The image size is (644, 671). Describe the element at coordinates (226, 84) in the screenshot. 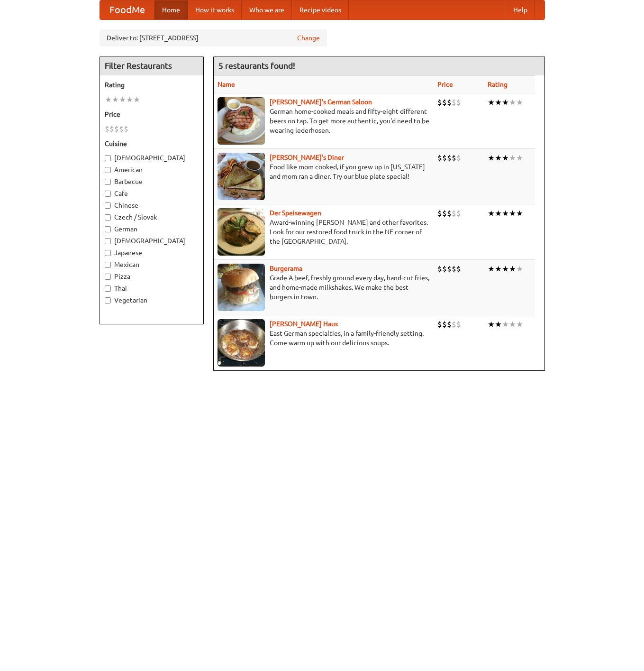

I see `a: Name` at that location.